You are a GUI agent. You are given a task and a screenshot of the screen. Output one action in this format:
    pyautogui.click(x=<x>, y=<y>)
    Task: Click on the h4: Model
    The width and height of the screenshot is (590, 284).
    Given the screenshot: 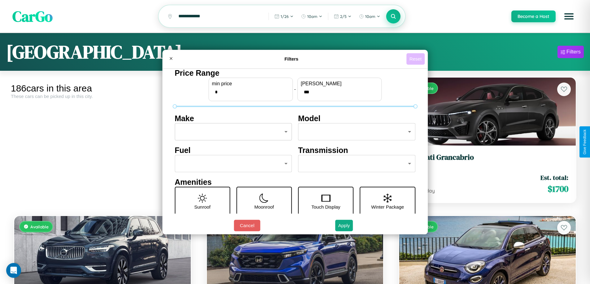 What is the action you would take?
    pyautogui.click(x=357, y=119)
    